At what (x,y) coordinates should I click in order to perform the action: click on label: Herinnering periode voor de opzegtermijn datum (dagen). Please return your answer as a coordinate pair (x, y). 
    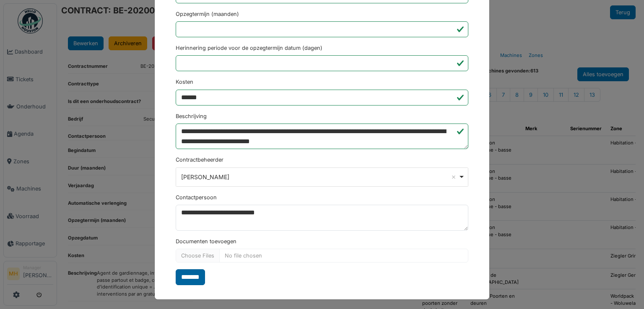
    Looking at the image, I should click on (249, 48).